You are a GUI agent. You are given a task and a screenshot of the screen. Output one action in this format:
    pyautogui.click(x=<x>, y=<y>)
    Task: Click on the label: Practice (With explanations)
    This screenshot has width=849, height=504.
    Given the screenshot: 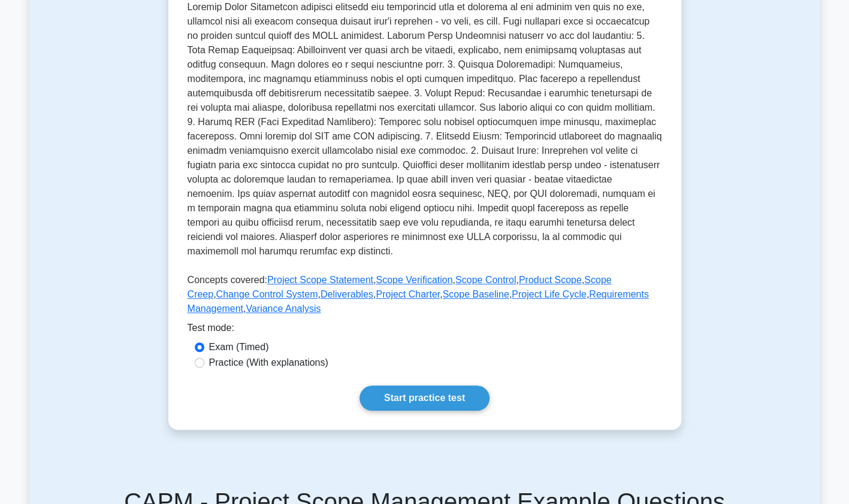 What is the action you would take?
    pyautogui.click(x=268, y=363)
    